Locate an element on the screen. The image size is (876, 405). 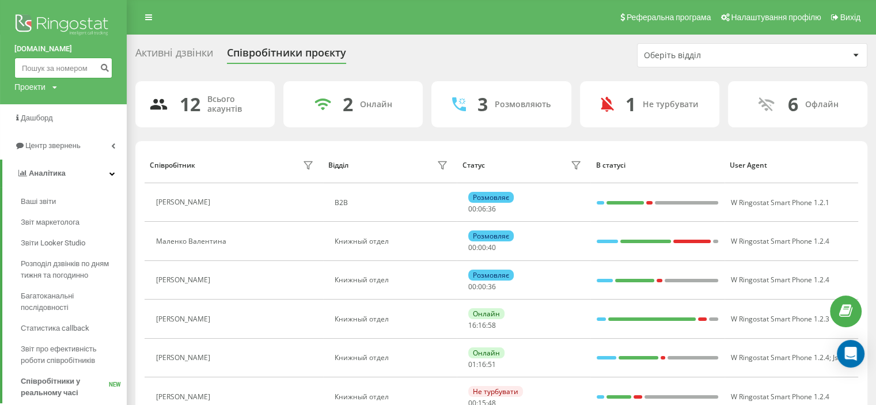
div: 6 is located at coordinates (792, 104).